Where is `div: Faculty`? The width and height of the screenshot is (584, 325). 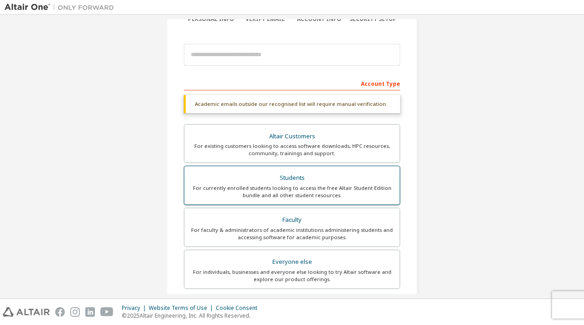
div: Faculty is located at coordinates (292, 220).